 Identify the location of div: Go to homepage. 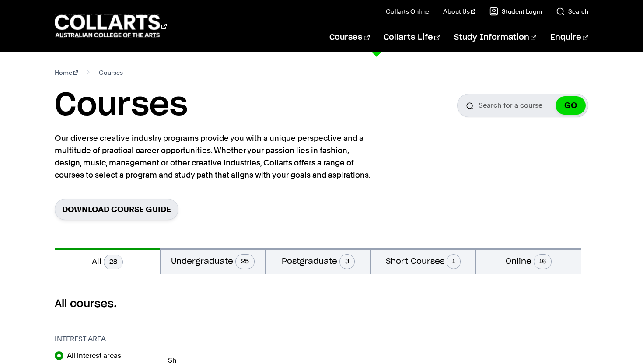
(111, 26).